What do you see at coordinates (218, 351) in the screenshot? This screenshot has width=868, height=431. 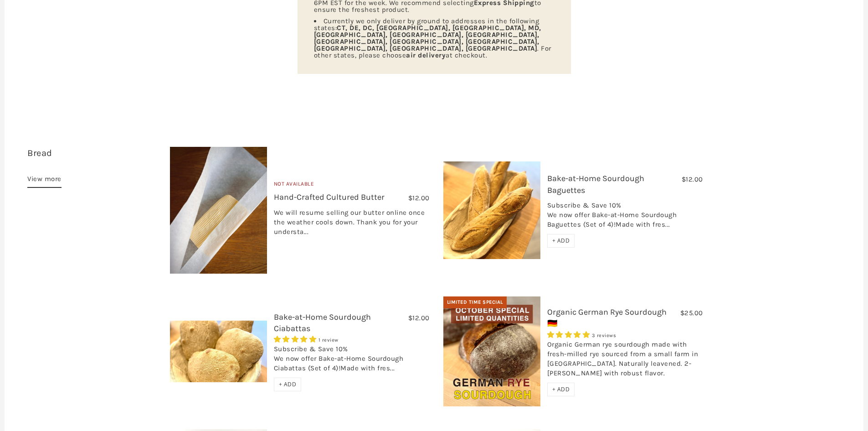 I see `img: Bake-at-Home Sourdough Ciabattas` at bounding box center [218, 351].